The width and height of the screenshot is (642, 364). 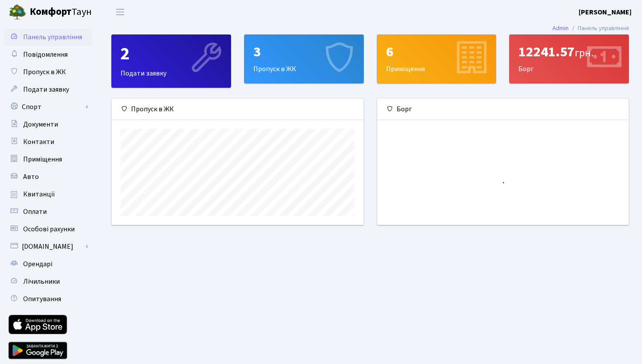 I want to click on img: logo.png, so click(x=17, y=13).